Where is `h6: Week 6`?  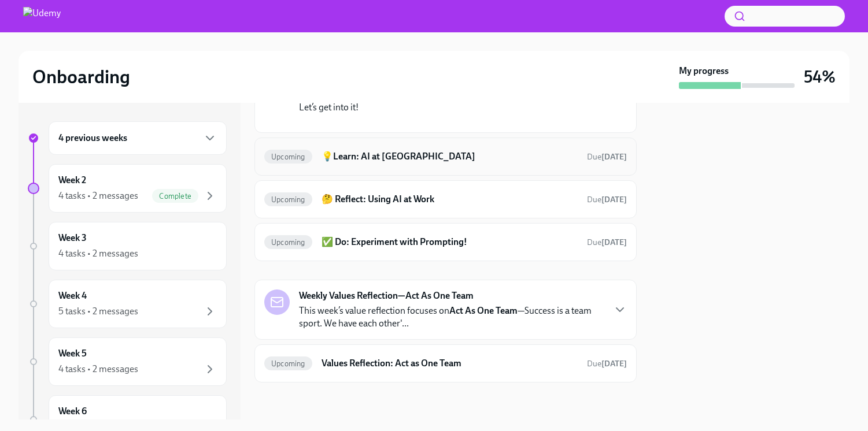
h6: Week 6 is located at coordinates (72, 412).